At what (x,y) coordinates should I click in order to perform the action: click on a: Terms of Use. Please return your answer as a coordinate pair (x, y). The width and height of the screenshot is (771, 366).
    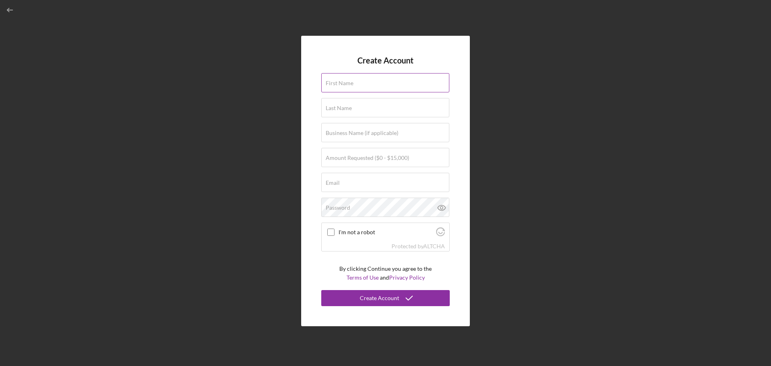
    Looking at the image, I should click on (363, 277).